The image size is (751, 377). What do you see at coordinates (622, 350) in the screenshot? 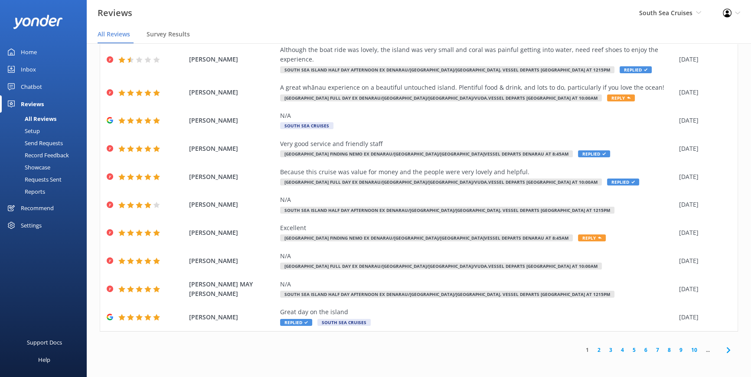
I see `a: 4` at bounding box center [622, 350].